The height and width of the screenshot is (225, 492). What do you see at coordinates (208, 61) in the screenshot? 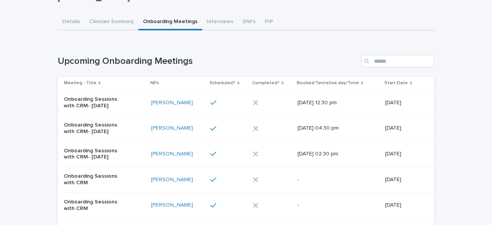
I see `h1: Upcoming Onboarding Meetings` at bounding box center [208, 61].